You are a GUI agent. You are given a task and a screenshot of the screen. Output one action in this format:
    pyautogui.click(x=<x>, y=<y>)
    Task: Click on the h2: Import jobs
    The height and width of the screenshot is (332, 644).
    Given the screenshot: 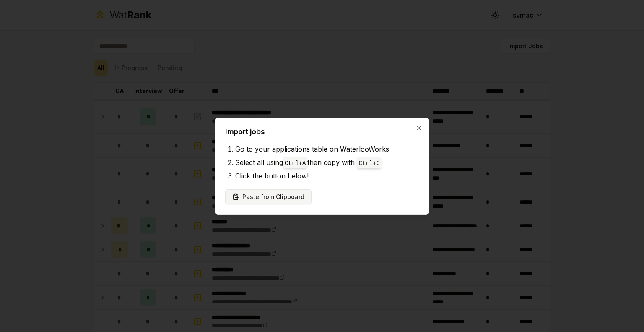 What is the action you would take?
    pyautogui.click(x=322, y=132)
    